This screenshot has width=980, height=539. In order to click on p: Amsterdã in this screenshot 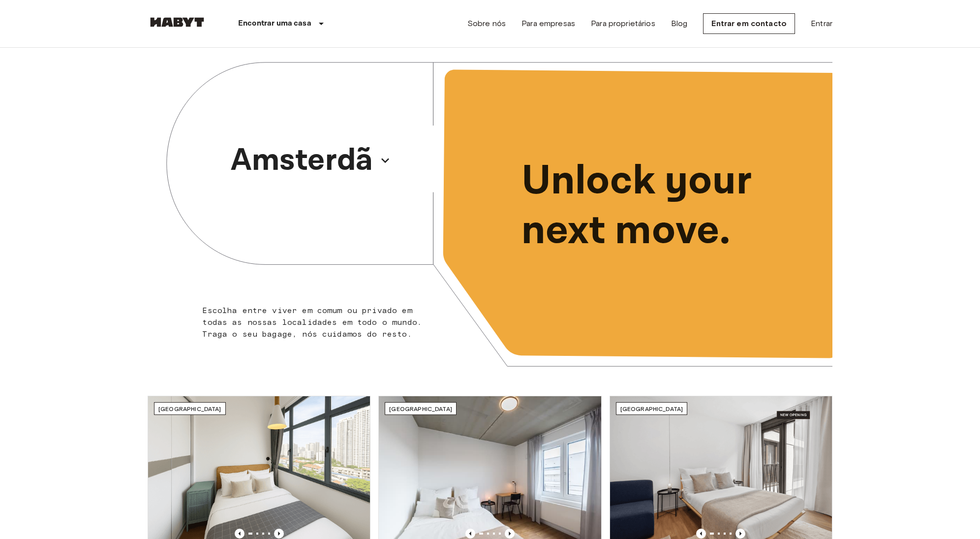, I will do `click(302, 161)`.